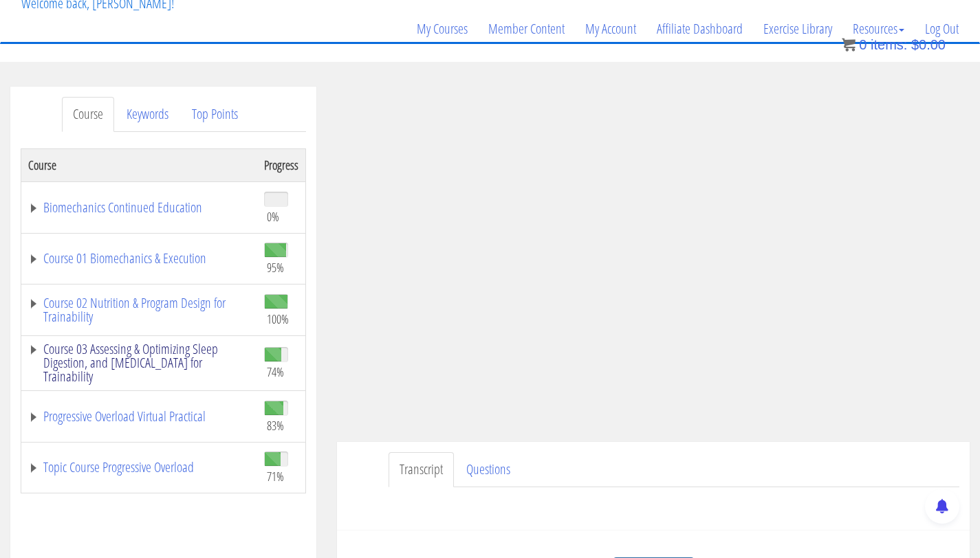 This screenshot has height=558, width=980. I want to click on span: 0, so click(862, 45).